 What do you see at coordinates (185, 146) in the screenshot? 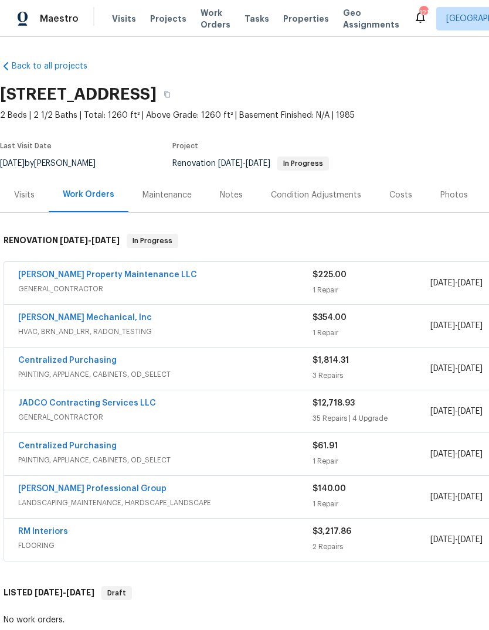
I see `span: Project` at bounding box center [185, 146].